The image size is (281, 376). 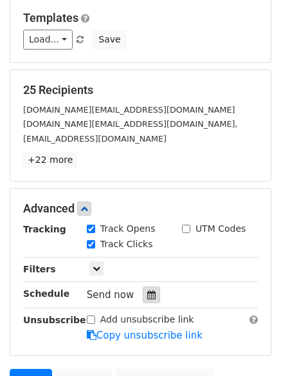 What do you see at coordinates (55, 320) in the screenshot?
I see `strong: Unsubscribe` at bounding box center [55, 320].